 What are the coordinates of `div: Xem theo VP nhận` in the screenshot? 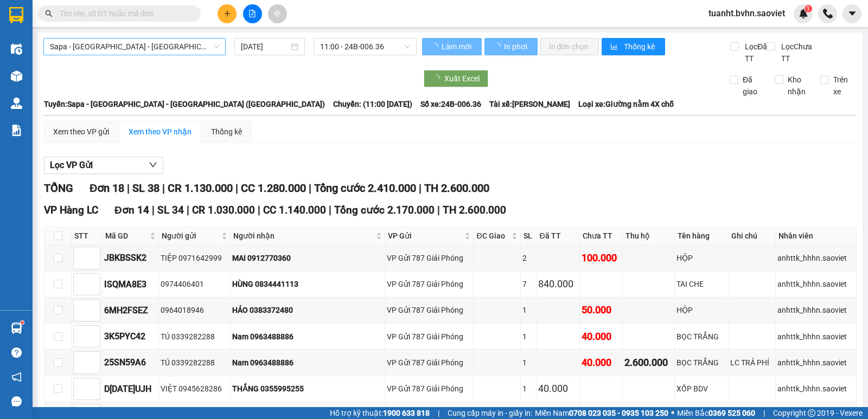 It's located at (160, 132).